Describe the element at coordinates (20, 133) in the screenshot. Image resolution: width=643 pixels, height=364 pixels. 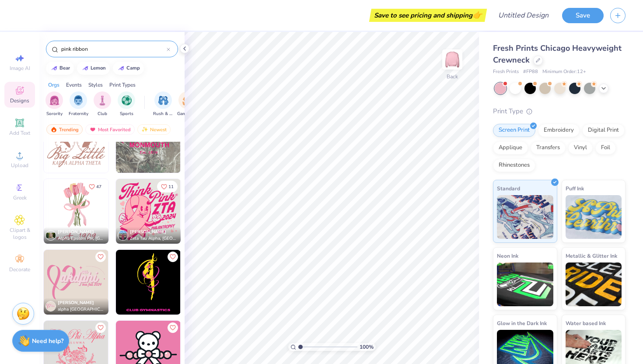
I see `span: Add Text` at that location.